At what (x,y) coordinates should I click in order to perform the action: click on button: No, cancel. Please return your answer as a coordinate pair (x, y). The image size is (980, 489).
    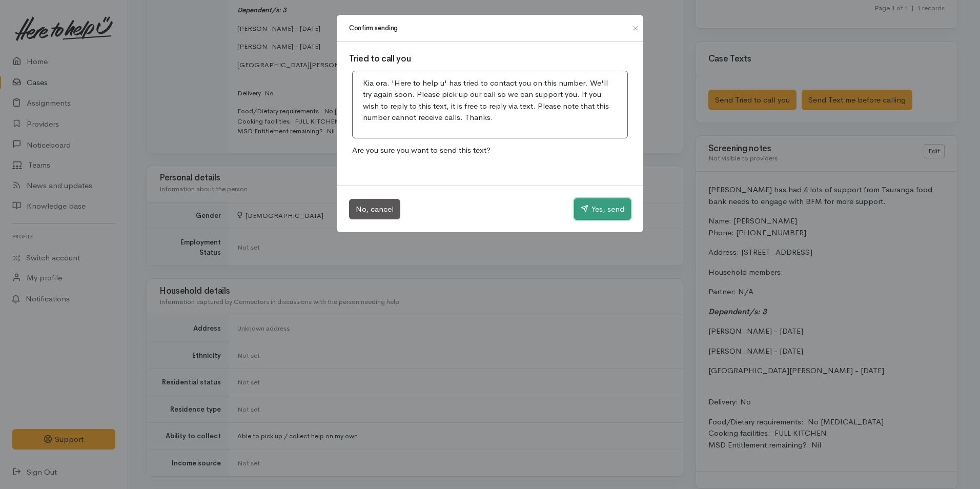
    Looking at the image, I should click on (375, 209).